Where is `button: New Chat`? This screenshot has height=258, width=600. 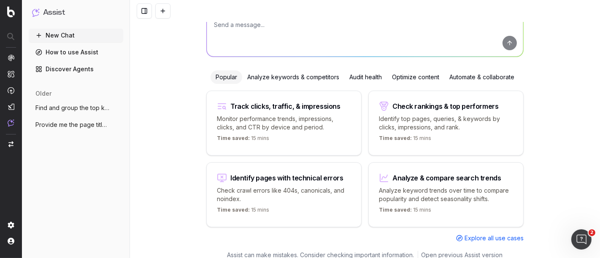
button: New Chat is located at coordinates (76, 35).